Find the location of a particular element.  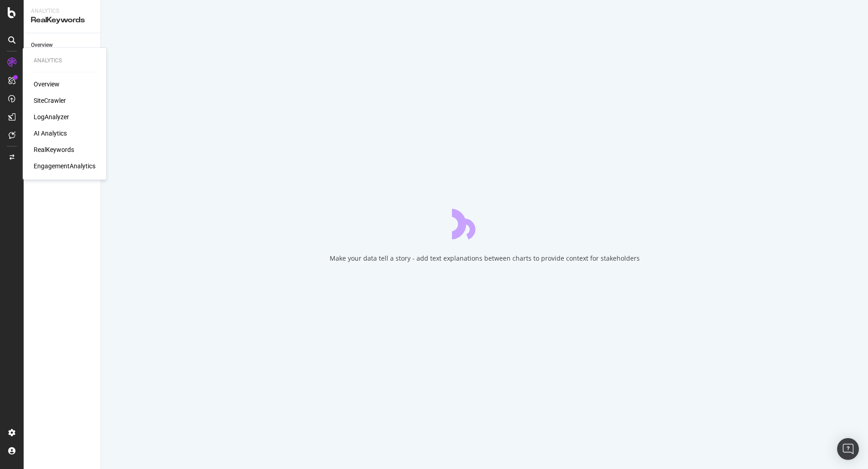

a: RealKeywords is located at coordinates (54, 150).